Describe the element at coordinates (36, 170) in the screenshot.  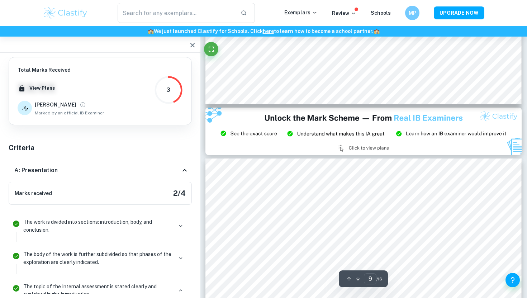
I see `h6: A: Presentation` at that location.